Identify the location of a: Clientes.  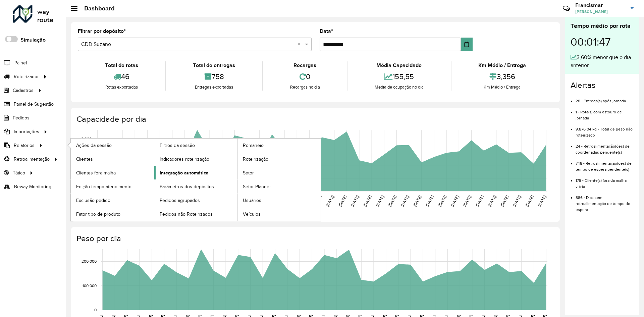
(112, 159).